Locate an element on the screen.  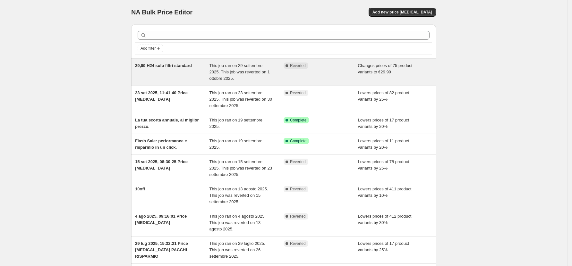
span: Add filter is located at coordinates (148, 48).